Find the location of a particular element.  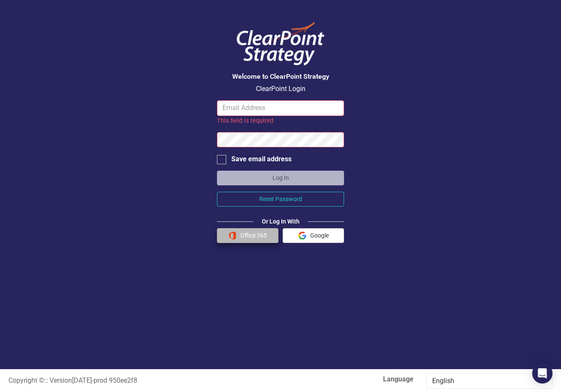

div: This field is required is located at coordinates (280, 121).